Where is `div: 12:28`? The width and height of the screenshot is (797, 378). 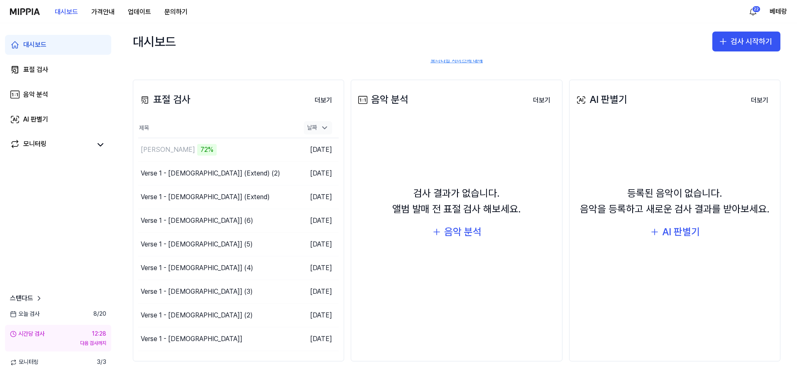 div: 12:28 is located at coordinates (99, 334).